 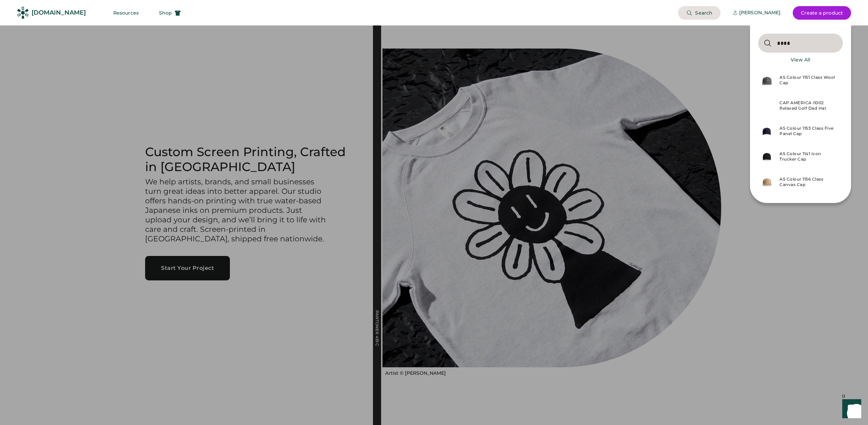 What do you see at coordinates (809, 182) in the screenshot?
I see `div: AS Colour 1156 Class Canvas Cap` at bounding box center [809, 182].